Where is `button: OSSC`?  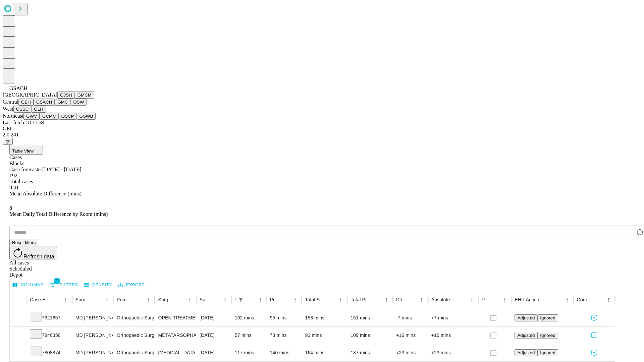
button: OSSC is located at coordinates (23, 109).